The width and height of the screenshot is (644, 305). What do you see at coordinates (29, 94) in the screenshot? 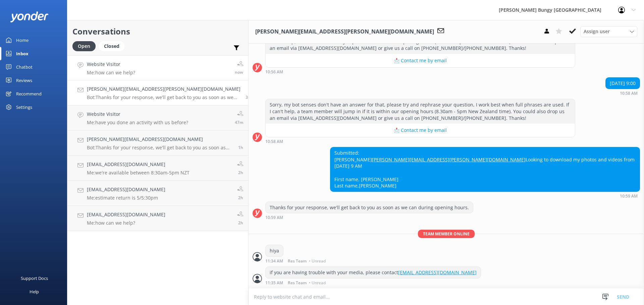
I see `div: Recommend` at bounding box center [29, 94].